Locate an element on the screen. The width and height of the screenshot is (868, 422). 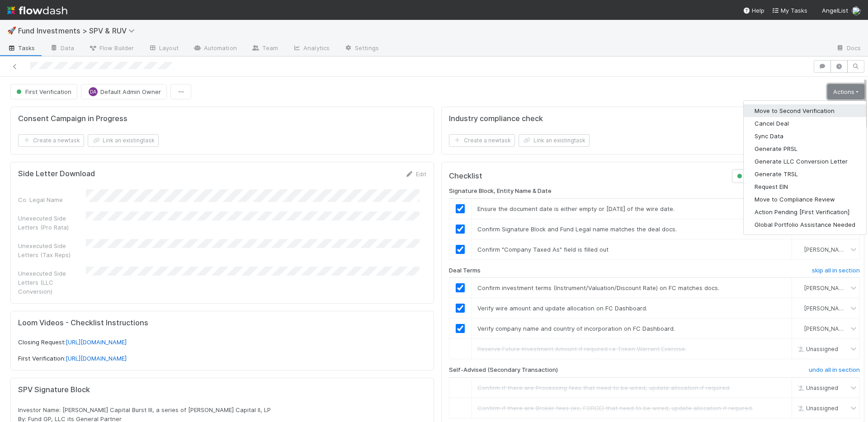
button: Generate TRSL is located at coordinates (805, 174).